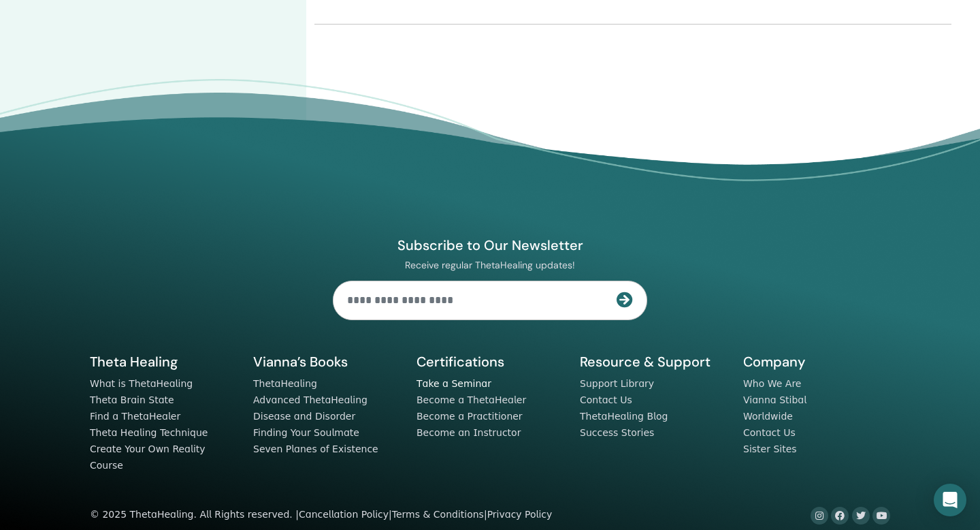 Image resolution: width=980 pixels, height=530 pixels. Describe the element at coordinates (304, 416) in the screenshot. I see `a: Disease and Disorder` at that location.